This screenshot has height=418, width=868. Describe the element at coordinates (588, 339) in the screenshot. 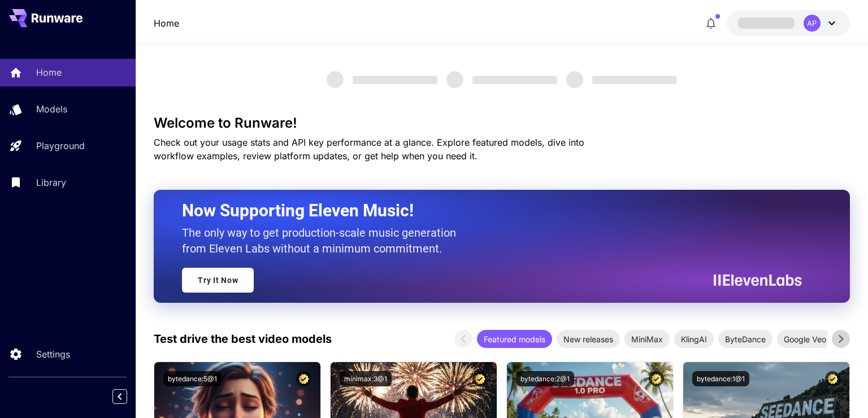

I see `span: New releases` at that location.